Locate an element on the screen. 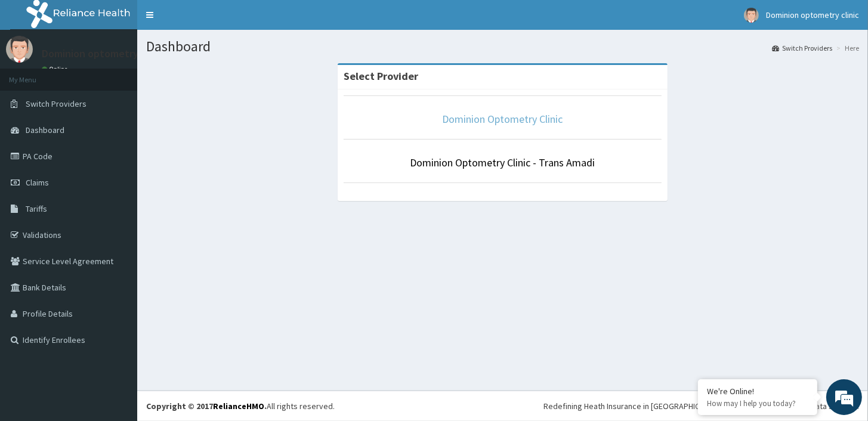 The image size is (868, 421). a: Dominion Optometry Clinic is located at coordinates (503, 119).